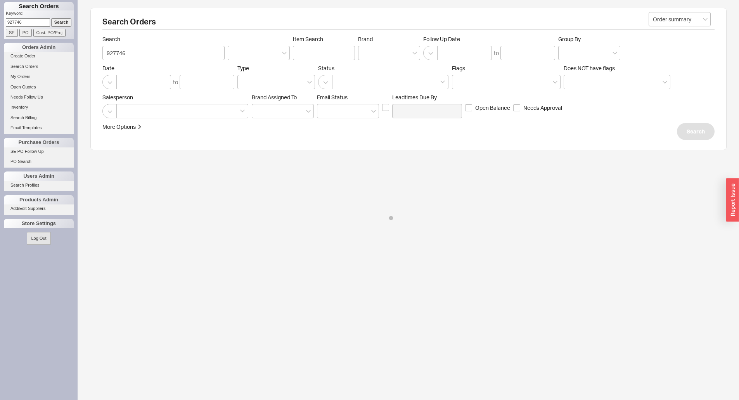 The image size is (739, 400). Describe the element at coordinates (122, 127) in the screenshot. I see `button: More Options` at that location.